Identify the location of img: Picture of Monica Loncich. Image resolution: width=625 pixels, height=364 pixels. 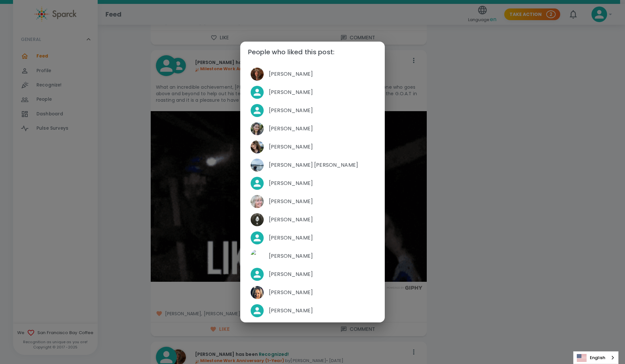
(257, 293).